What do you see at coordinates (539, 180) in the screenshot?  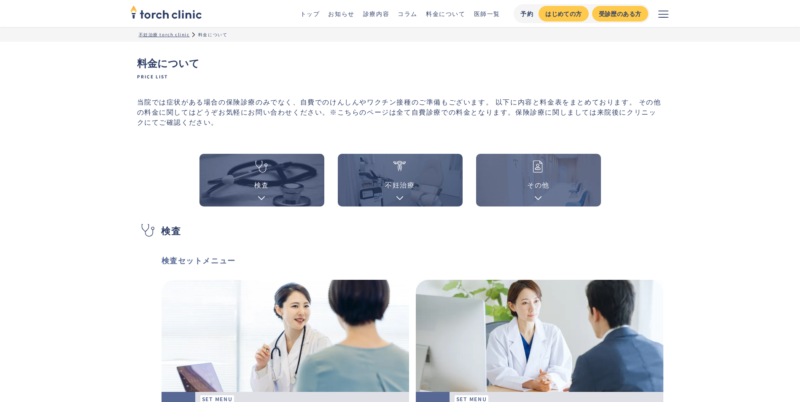 I see `a: その他` at bounding box center [539, 180].